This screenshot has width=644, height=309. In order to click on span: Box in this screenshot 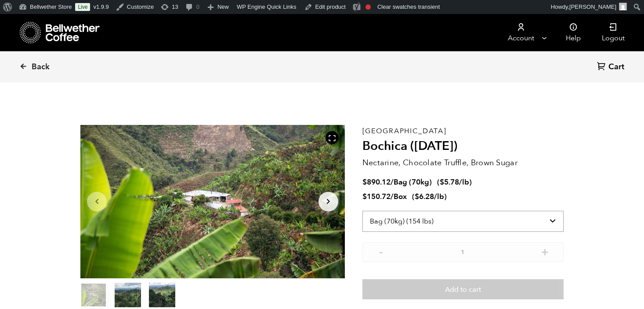, I will do `click(401, 197)`.